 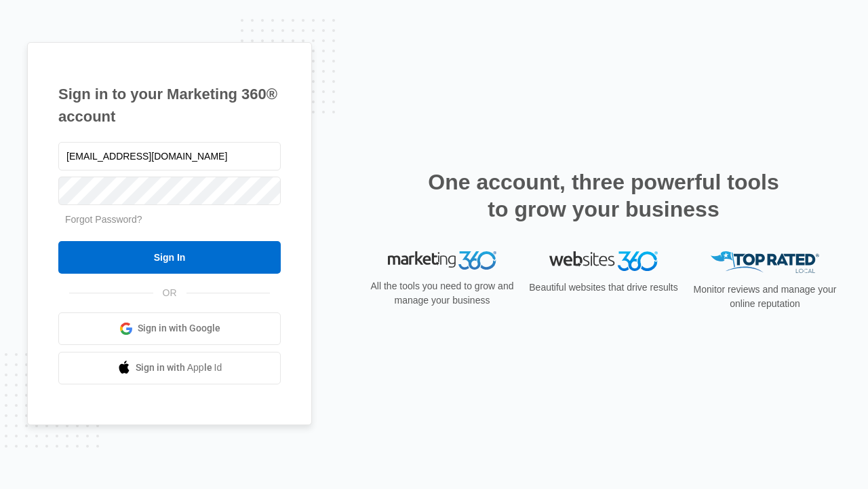 What do you see at coordinates (603, 261) in the screenshot?
I see `img: Websites 360` at bounding box center [603, 261].